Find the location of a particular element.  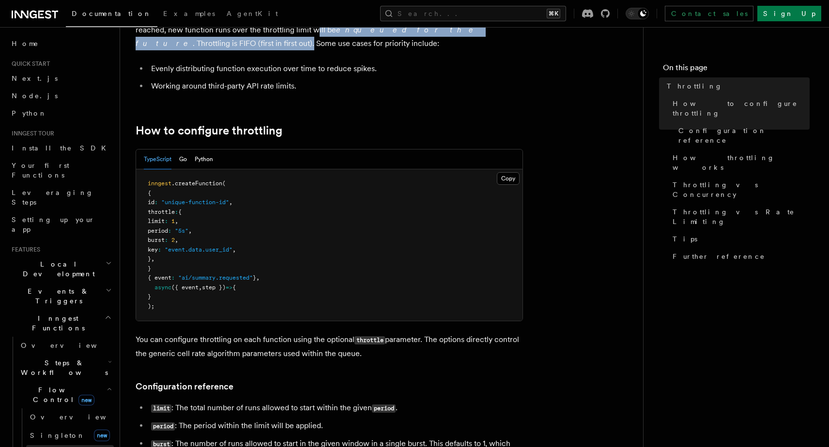

button: Toggle dark mode is located at coordinates (637, 14).